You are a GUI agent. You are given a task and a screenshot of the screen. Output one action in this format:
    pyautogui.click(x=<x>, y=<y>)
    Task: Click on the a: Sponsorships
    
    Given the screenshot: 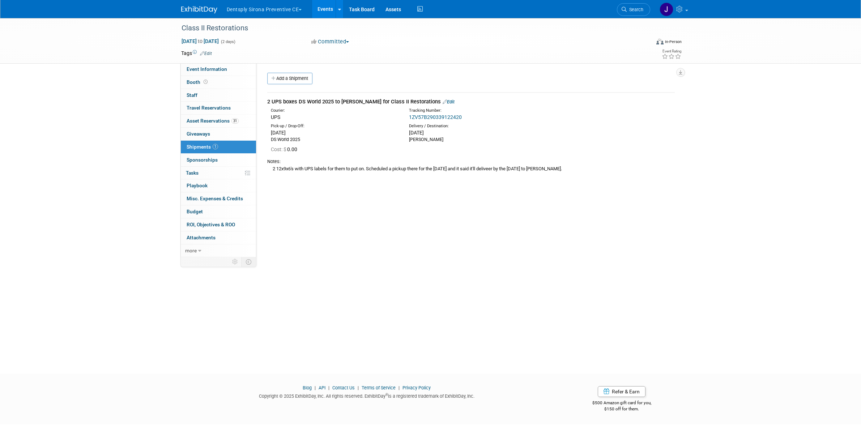 What is the action you would take?
    pyautogui.click(x=219, y=160)
    